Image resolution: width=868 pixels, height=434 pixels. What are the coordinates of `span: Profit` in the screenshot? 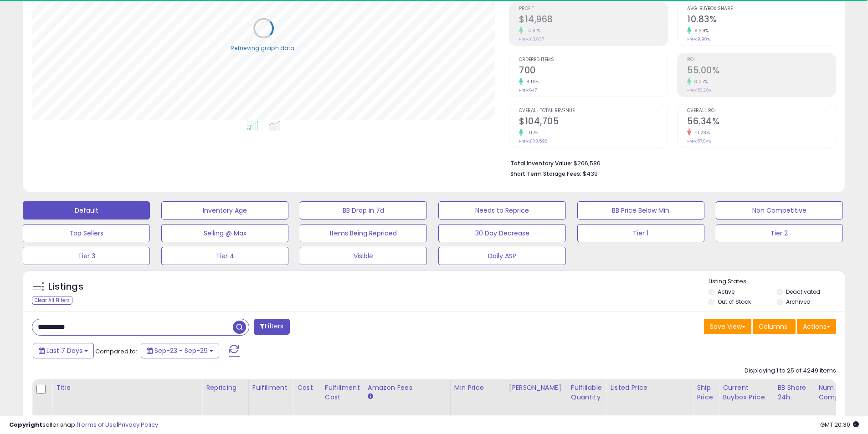 It's located at (593, 9).